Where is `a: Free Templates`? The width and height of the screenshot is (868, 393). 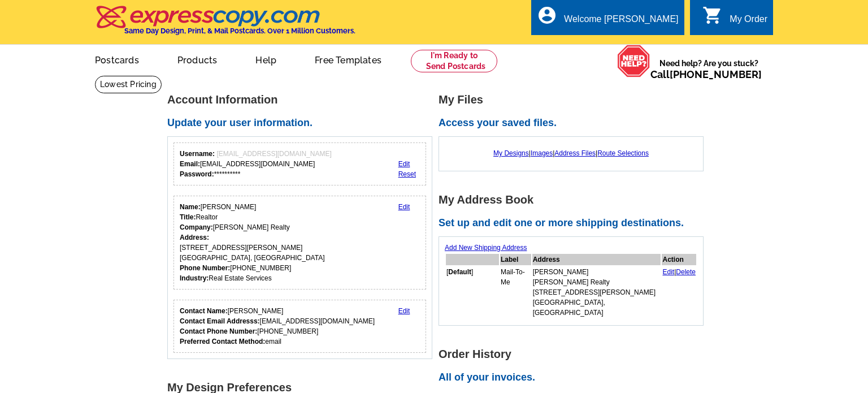 a: Free Templates is located at coordinates (348, 59).